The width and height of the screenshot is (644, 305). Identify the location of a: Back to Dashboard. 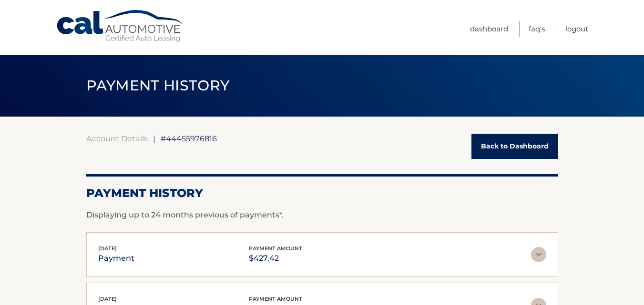
(515, 146).